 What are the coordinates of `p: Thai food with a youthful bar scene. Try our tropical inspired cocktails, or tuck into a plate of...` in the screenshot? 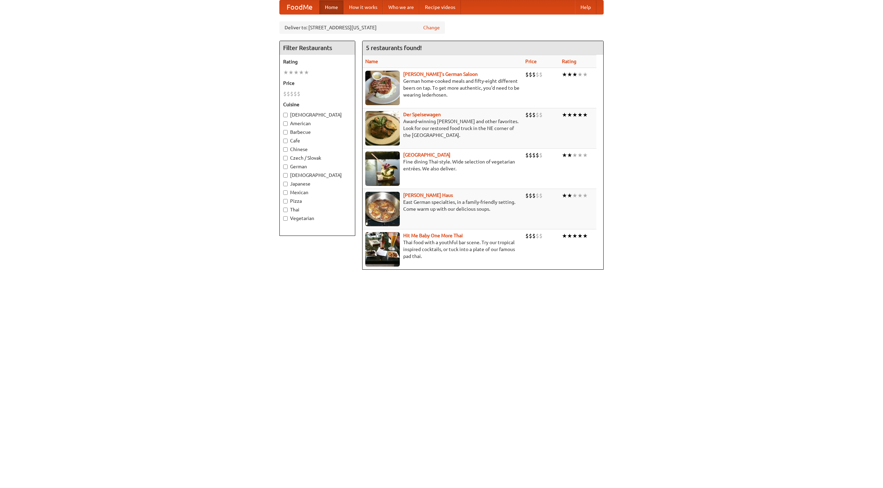 It's located at (443, 249).